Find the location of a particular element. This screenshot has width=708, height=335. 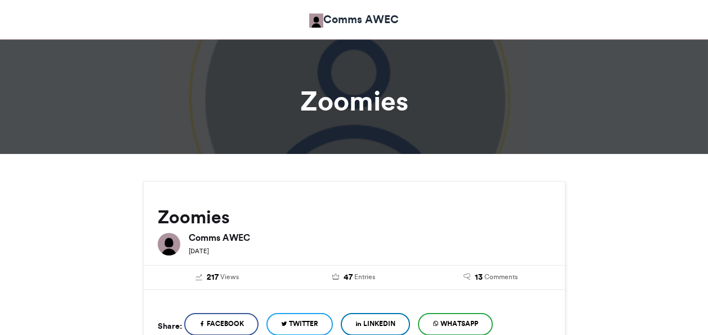

span: WhatsApp is located at coordinates (459, 323).